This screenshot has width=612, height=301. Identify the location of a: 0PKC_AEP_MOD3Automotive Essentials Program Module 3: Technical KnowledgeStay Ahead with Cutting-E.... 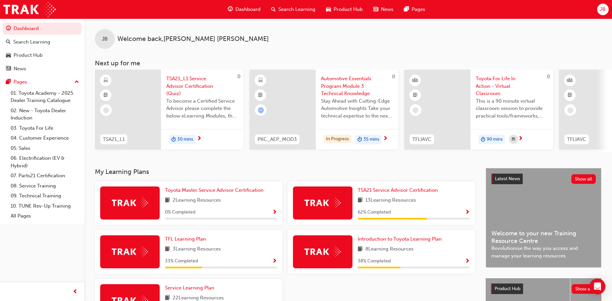
(324, 110).